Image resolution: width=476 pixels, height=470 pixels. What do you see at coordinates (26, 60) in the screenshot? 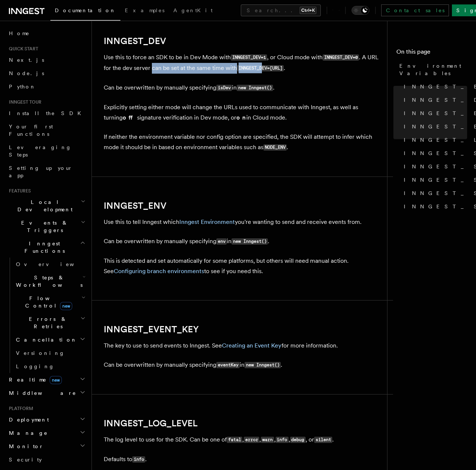
I see `span: Next.js` at bounding box center [26, 60].